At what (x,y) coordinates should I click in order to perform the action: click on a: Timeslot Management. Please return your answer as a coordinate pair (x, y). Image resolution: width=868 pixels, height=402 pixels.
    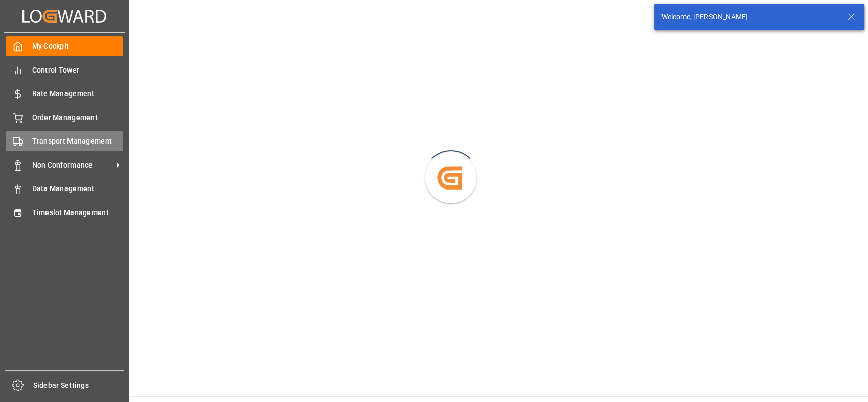
    Looking at the image, I should click on (64, 212).